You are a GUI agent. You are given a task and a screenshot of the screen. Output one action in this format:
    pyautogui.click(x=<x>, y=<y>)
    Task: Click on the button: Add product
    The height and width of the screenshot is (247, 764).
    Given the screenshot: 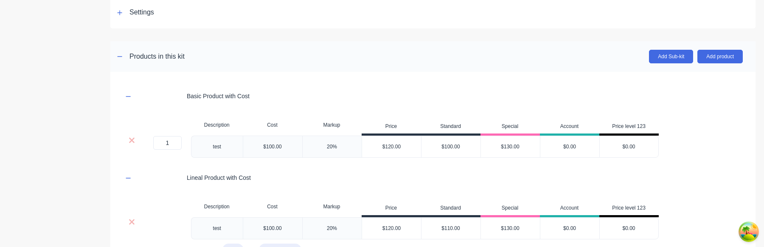 What is the action you would take?
    pyautogui.click(x=720, y=56)
    